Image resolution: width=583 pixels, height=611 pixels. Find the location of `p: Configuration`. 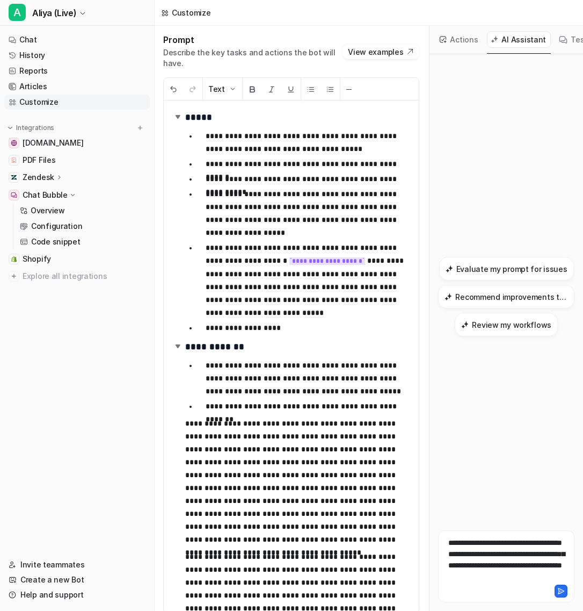

p: Configuration is located at coordinates (56, 226).